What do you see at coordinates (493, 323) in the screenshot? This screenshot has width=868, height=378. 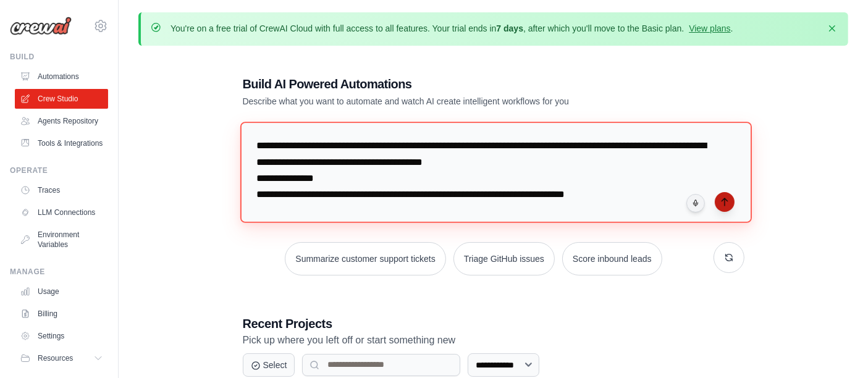 I see `h3: Recent Projects` at bounding box center [493, 323].